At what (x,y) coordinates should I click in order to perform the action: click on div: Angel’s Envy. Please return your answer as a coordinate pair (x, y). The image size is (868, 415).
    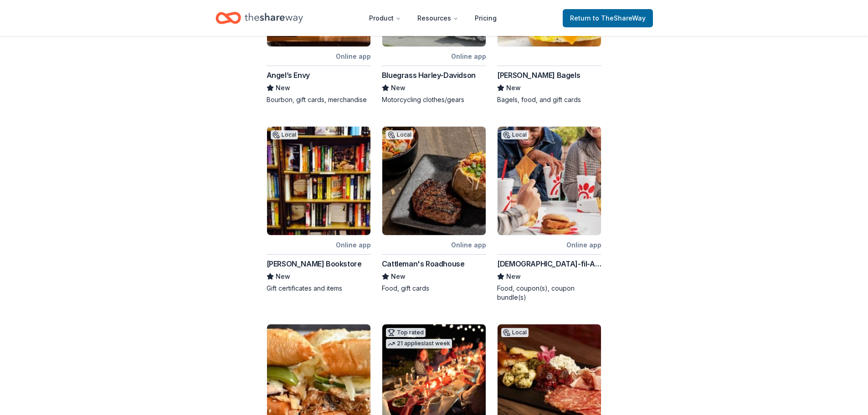
    Looking at the image, I should click on (288, 75).